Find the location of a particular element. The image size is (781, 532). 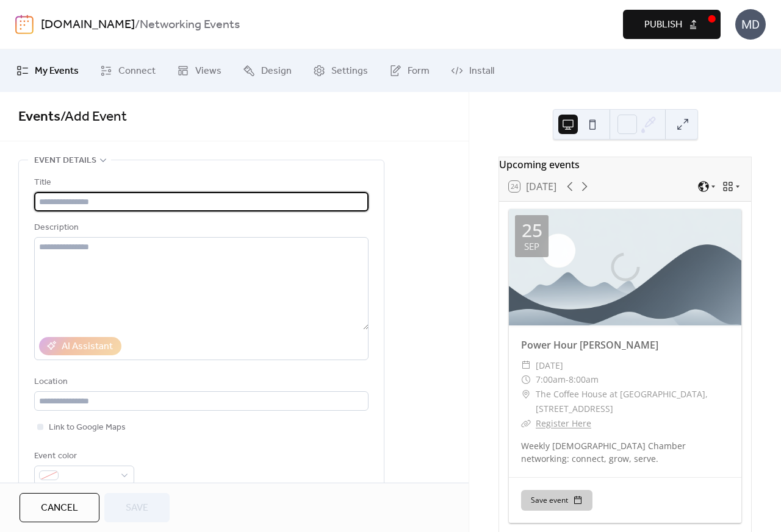

a: Settings is located at coordinates (341, 70).